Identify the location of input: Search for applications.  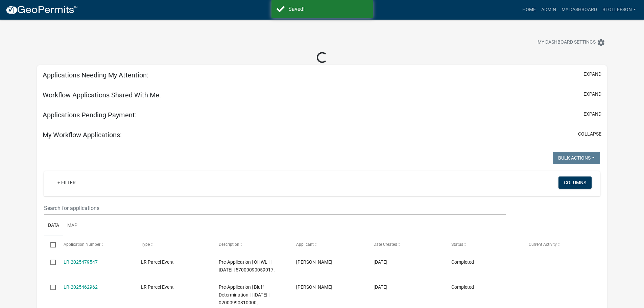
(274, 208).